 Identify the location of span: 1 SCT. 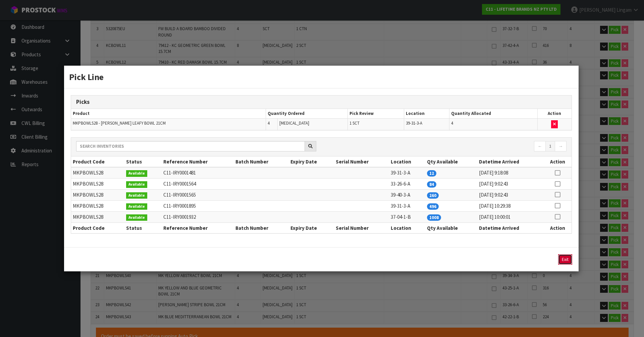
(354, 123).